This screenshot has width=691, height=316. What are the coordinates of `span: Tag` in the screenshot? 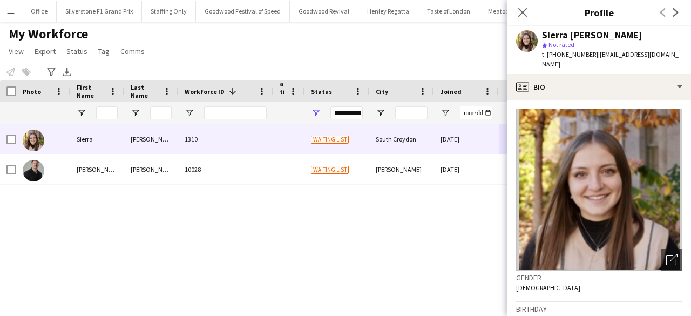 It's located at (104, 51).